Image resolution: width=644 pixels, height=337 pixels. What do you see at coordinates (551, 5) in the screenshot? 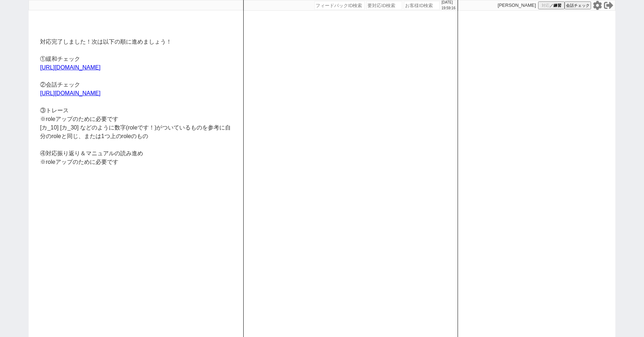
I see `button: 対応／練習` at bounding box center [551, 5].